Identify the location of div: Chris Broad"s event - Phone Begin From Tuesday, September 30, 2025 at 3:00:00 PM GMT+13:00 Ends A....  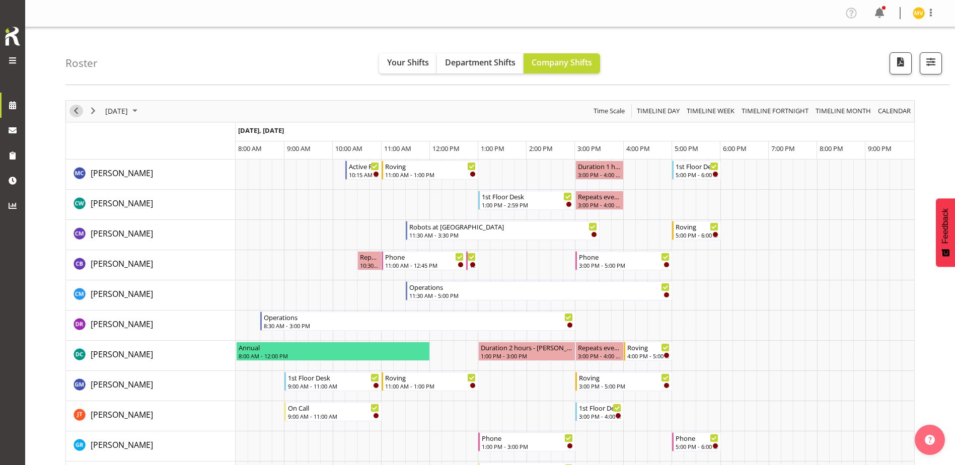
(623, 261).